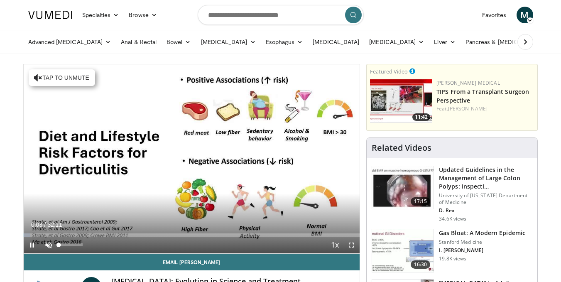 Image resolution: width=561 pixels, height=282 pixels. I want to click on p: 19.8K views, so click(452, 259).